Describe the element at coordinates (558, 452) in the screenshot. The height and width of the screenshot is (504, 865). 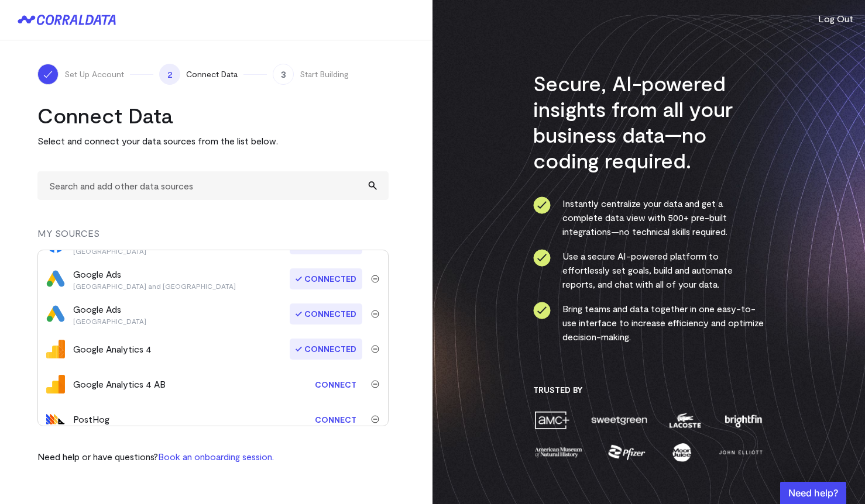
I see `img: amnh-5afada46.png` at that location.